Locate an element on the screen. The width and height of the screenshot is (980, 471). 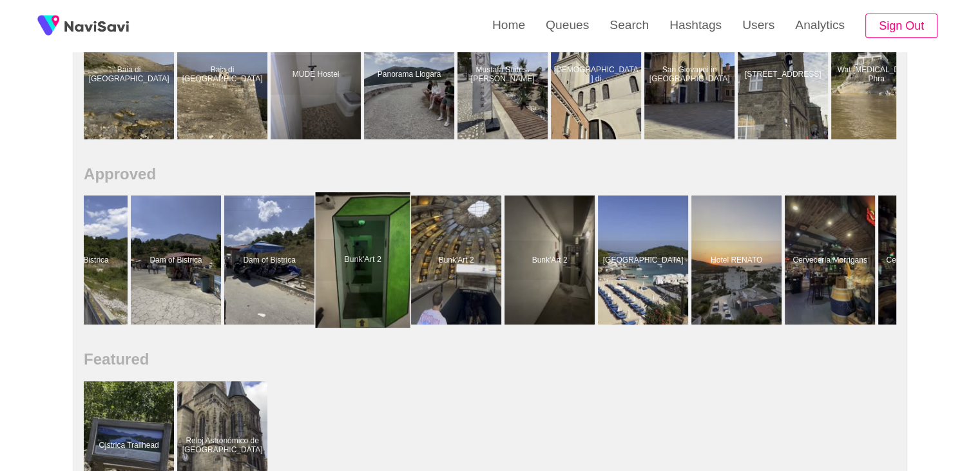
a: MÜDE HostelMÜDE Hostel is located at coordinates (317, 75).